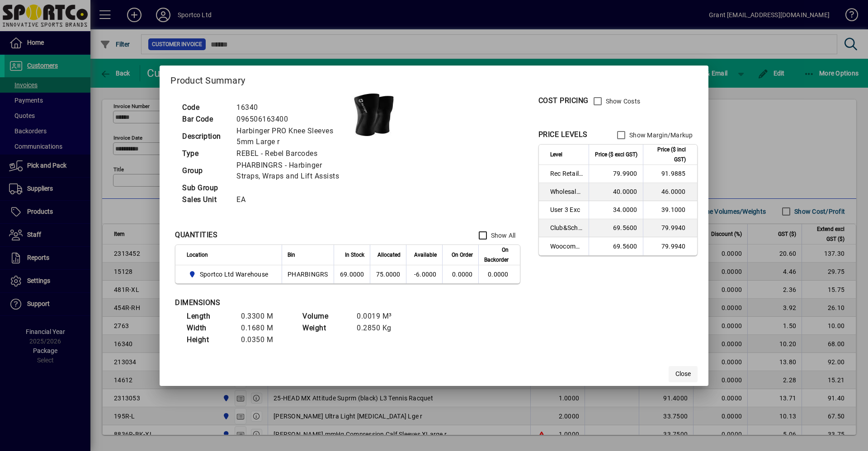  I want to click on span: Price ($ incl GST), so click(667, 154).